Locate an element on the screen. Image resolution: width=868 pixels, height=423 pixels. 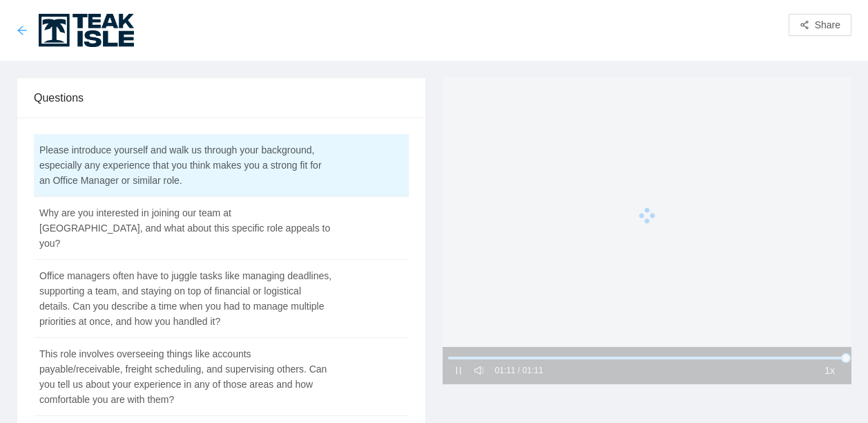
span: share-alt is located at coordinates (805, 25).